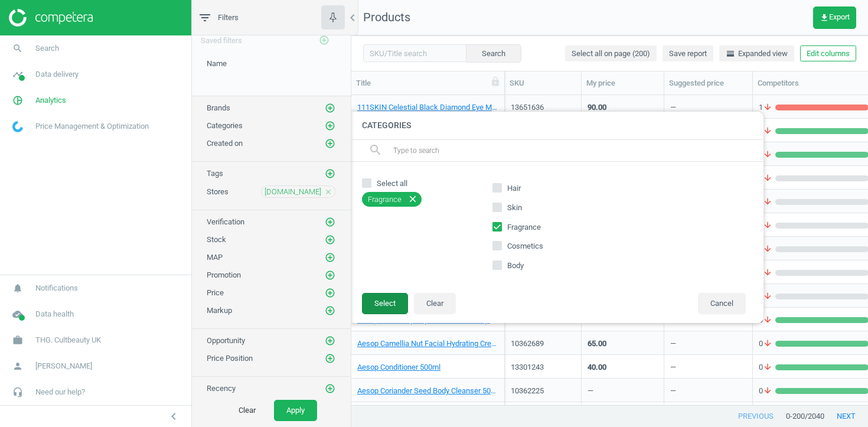 The width and height of the screenshot is (868, 427). I want to click on span: Notifications, so click(56, 288).